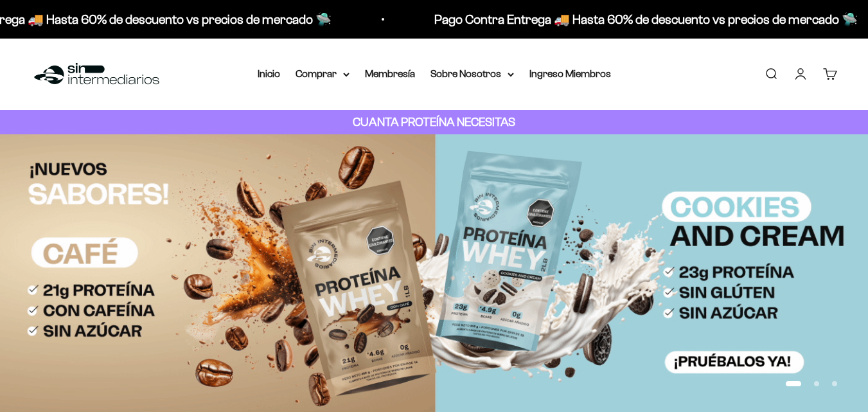  Describe the element at coordinates (269, 74) in the screenshot. I see `a: Inicio` at that location.